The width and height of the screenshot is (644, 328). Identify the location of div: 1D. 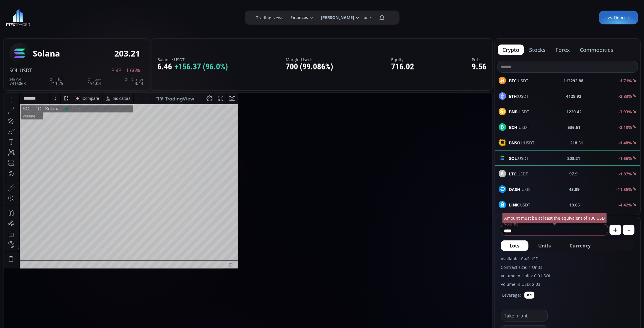
(33, 16).